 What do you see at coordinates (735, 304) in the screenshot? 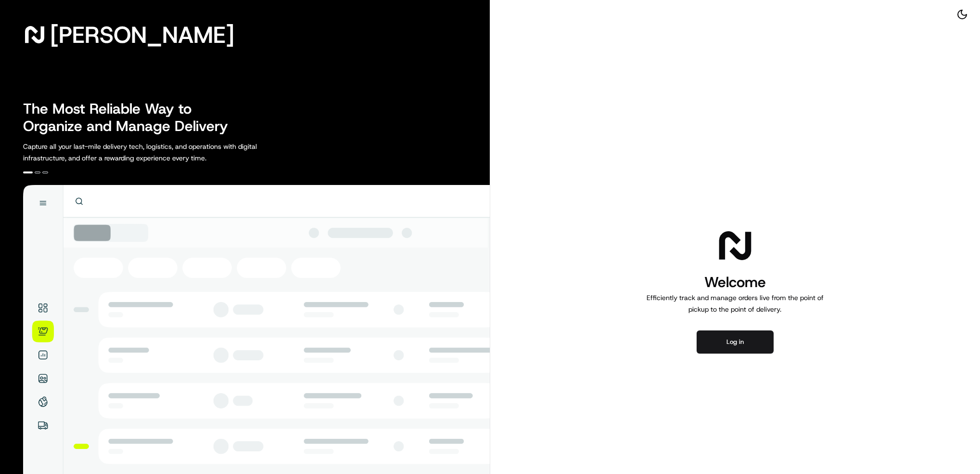
I see `p: Efficiently track and manage orders live from the point of pickup to the point of delivery.` at bounding box center [735, 304].